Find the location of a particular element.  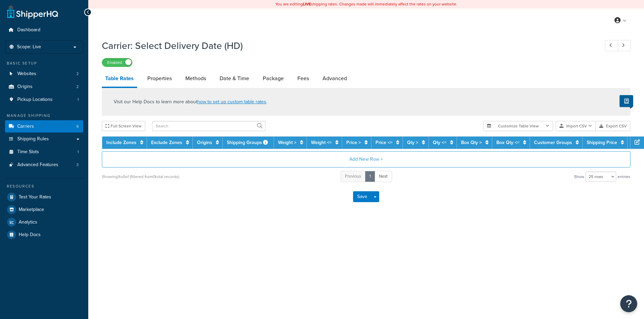

a: Next Record is located at coordinates (624, 45).